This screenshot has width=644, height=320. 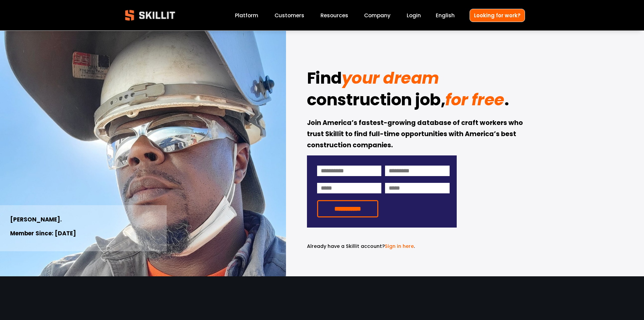 I want to click on strong: construction job,, so click(x=376, y=101).